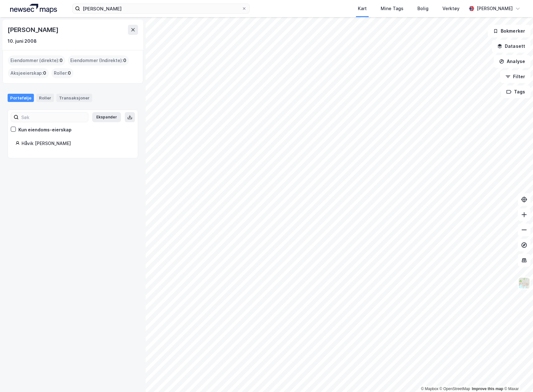 Image resolution: width=533 pixels, height=392 pixels. Describe the element at coordinates (422, 9) in the screenshot. I see `div: Bolig` at that location.